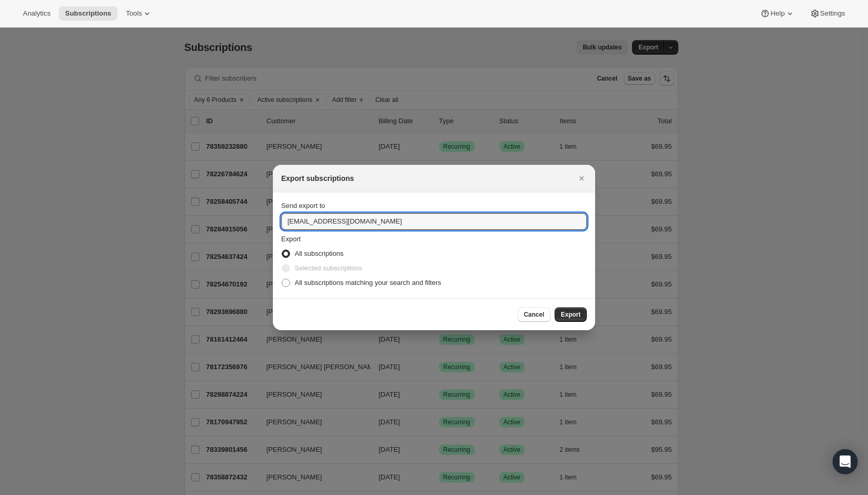 This screenshot has height=495, width=868. I want to click on button: Tools, so click(138, 14).